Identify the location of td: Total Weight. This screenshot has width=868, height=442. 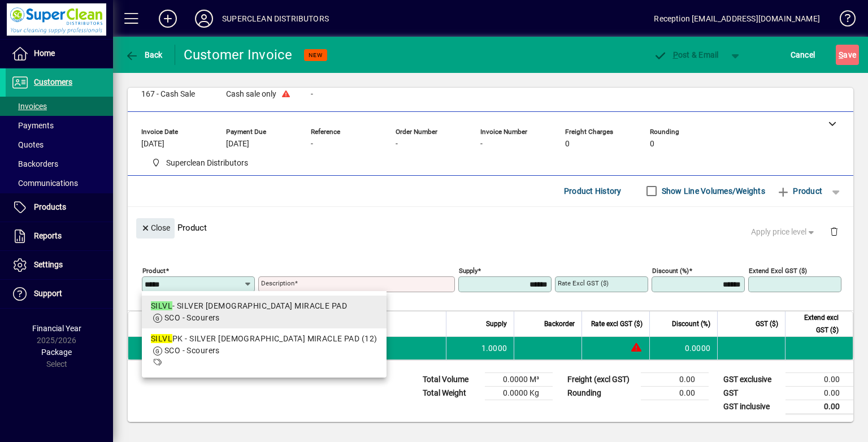
(451, 393).